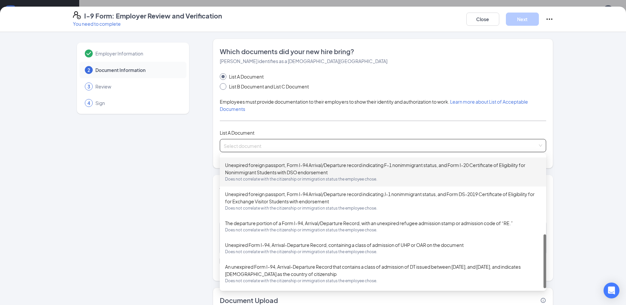  What do you see at coordinates (147, 24) in the screenshot?
I see `p: You need to complete` at bounding box center [147, 24].